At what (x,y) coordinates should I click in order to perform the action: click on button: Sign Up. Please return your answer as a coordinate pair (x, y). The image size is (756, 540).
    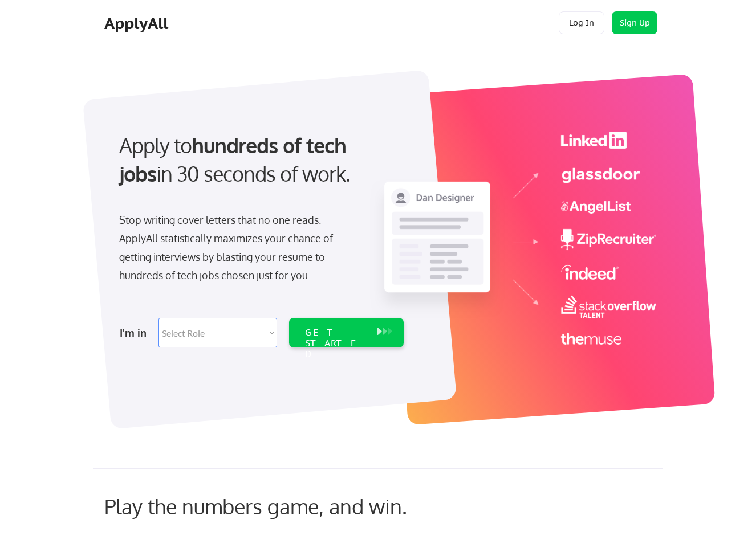
    Looking at the image, I should click on (635, 23).